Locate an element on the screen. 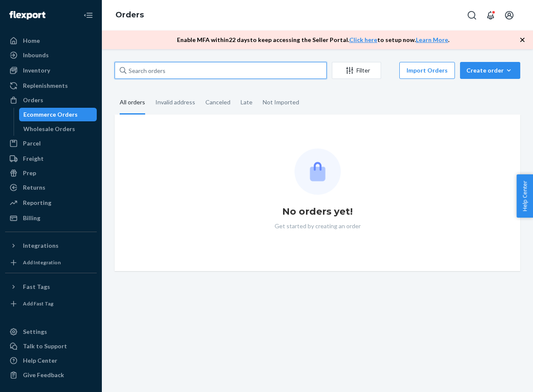 This screenshot has height=392, width=533. div: Give Feedback is located at coordinates (43, 375).